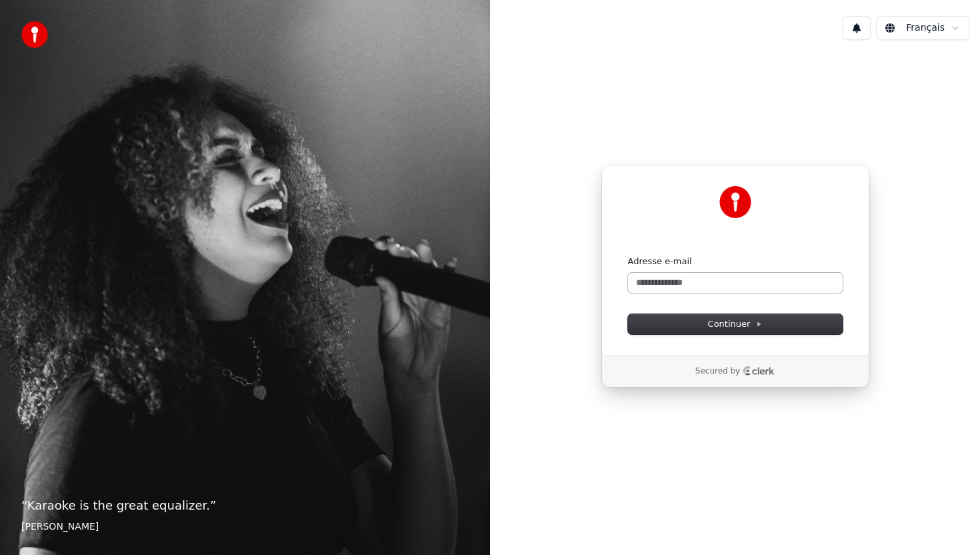  Describe the element at coordinates (245, 506) in the screenshot. I see `p: “ Karaoke is the great equalizer. ”` at that location.